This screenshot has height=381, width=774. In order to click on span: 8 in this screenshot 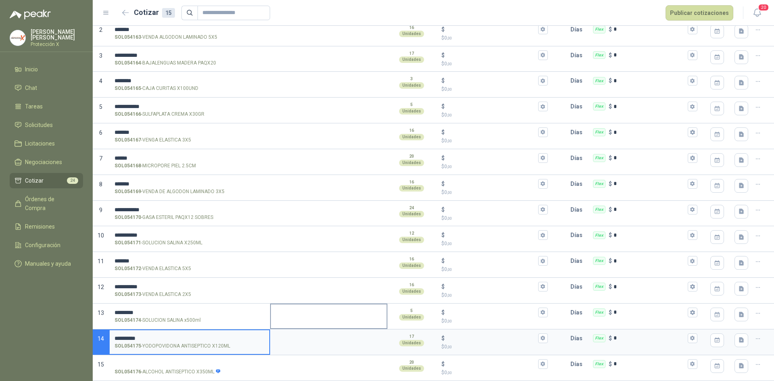, I will do `click(101, 184)`.